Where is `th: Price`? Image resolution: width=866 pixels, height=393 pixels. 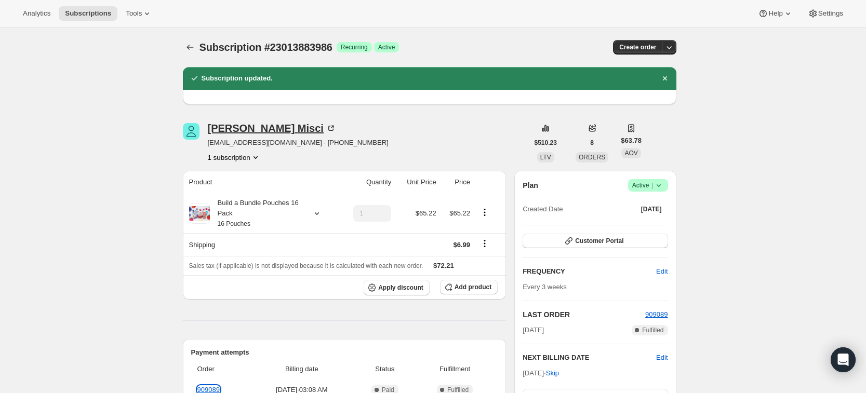
th: Price is located at coordinates (456, 182).